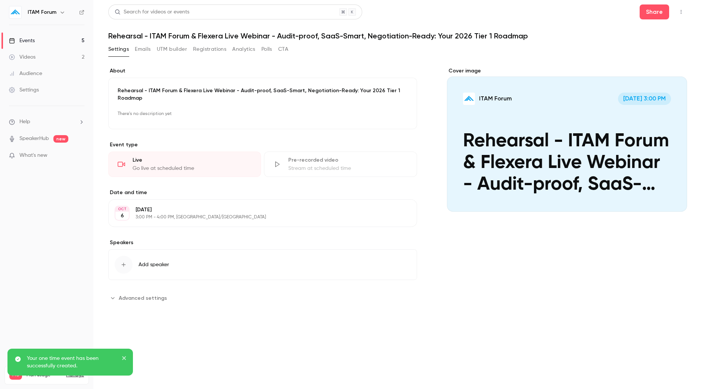 This screenshot has width=702, height=389. What do you see at coordinates (567, 139) in the screenshot?
I see `section: Cover image` at bounding box center [567, 139].